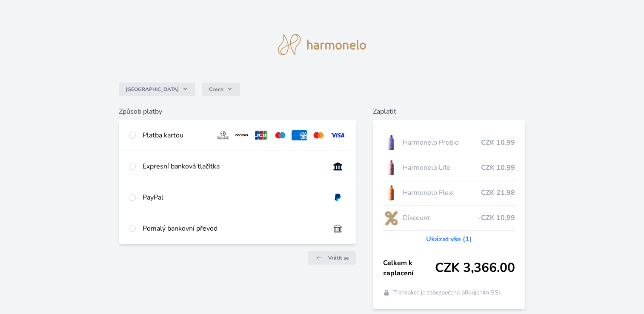 This screenshot has width=644, height=314. What do you see at coordinates (475, 268) in the screenshot?
I see `span: CZK 3,366.00` at bounding box center [475, 268].